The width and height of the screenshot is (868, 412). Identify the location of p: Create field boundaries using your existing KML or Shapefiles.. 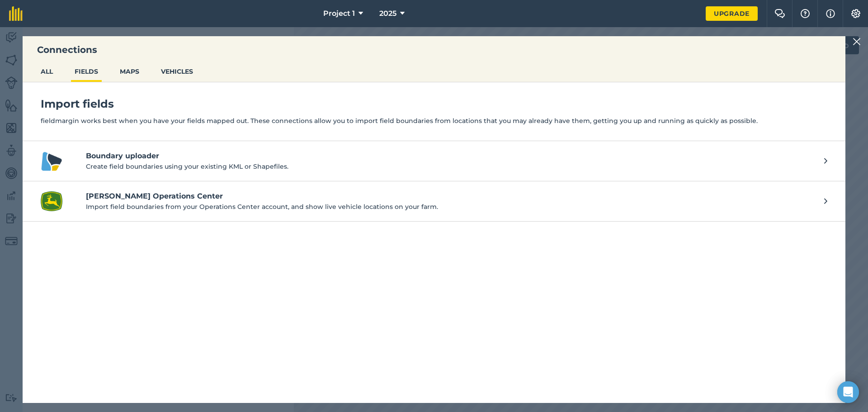
(450, 166).